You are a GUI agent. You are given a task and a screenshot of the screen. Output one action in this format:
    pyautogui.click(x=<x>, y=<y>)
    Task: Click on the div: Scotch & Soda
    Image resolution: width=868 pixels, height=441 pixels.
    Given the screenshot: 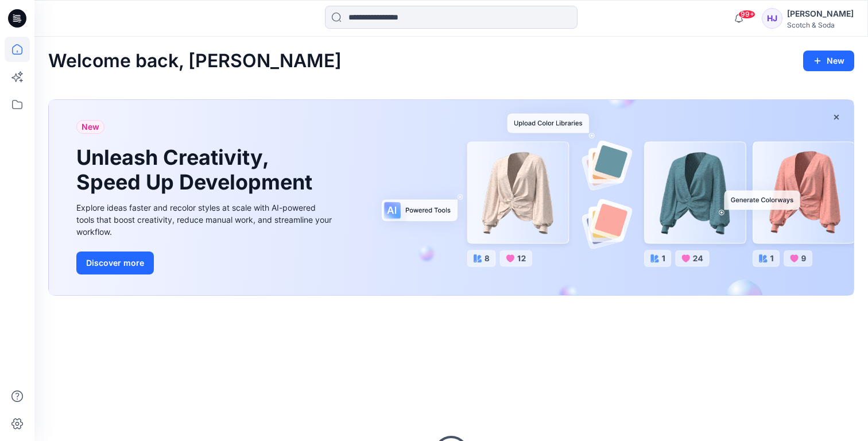 What is the action you would take?
    pyautogui.click(x=821, y=25)
    